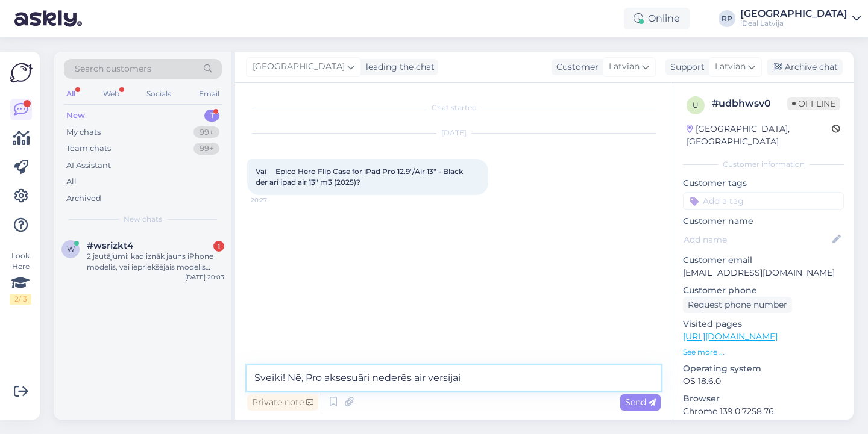  Describe the element at coordinates (764, 201) in the screenshot. I see `input: Add a tag` at that location.